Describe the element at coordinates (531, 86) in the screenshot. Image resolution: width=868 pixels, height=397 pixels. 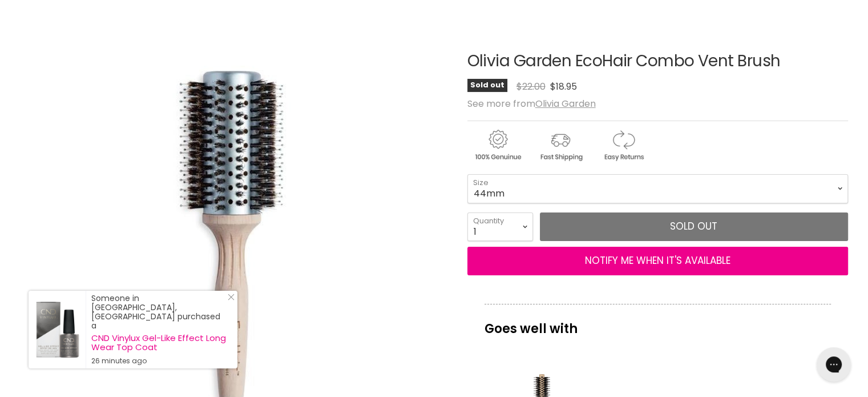
I see `span: $22.00` at that location.